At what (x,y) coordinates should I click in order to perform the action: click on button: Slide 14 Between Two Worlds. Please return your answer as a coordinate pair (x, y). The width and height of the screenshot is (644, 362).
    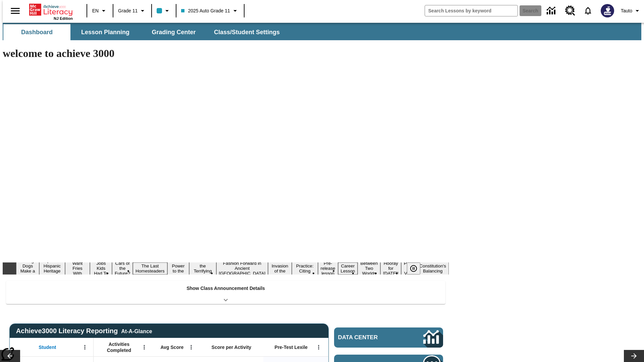
    Looking at the image, I should click on (369, 268).